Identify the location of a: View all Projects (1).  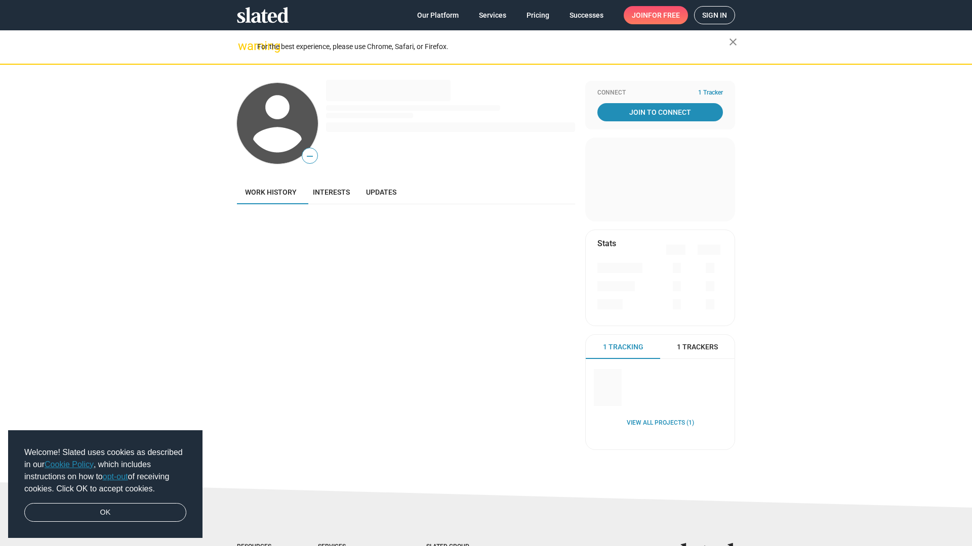
(660, 424).